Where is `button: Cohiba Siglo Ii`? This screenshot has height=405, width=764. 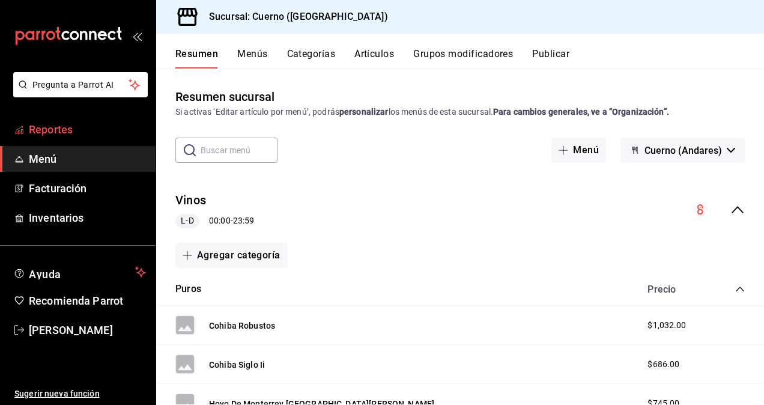
button: Cohiba Siglo Ii is located at coordinates (237, 365).